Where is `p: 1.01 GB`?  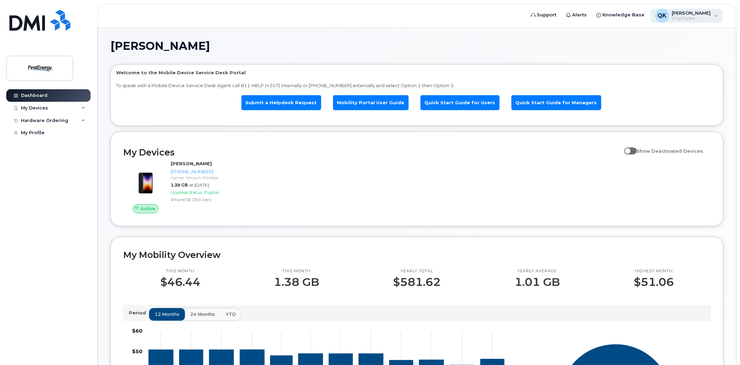 p: 1.01 GB is located at coordinates (537, 282).